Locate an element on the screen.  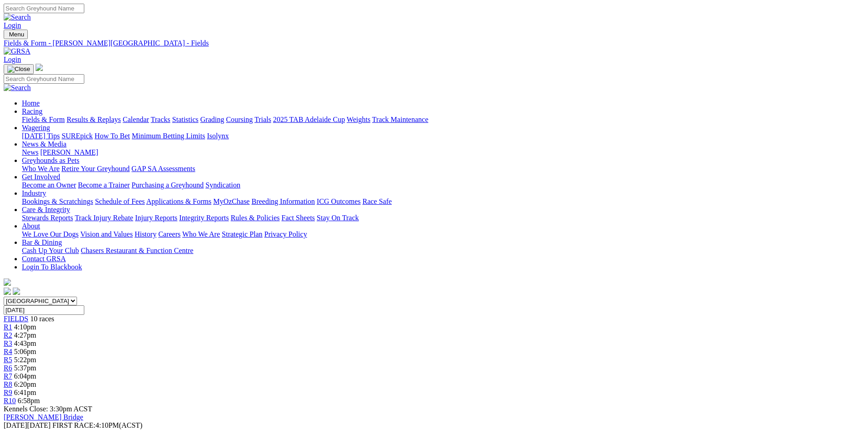
a: Stay On Track is located at coordinates (338, 218).